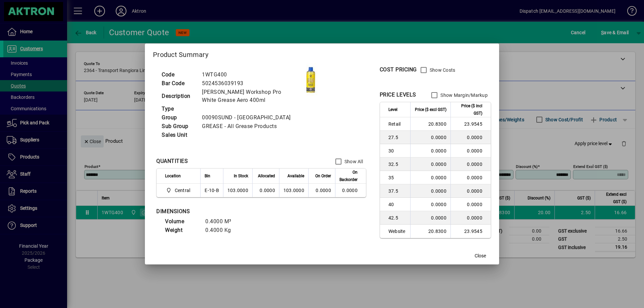 This screenshot has height=308, width=644. What do you see at coordinates (323, 176) in the screenshot?
I see `span: On Order` at bounding box center [323, 176].